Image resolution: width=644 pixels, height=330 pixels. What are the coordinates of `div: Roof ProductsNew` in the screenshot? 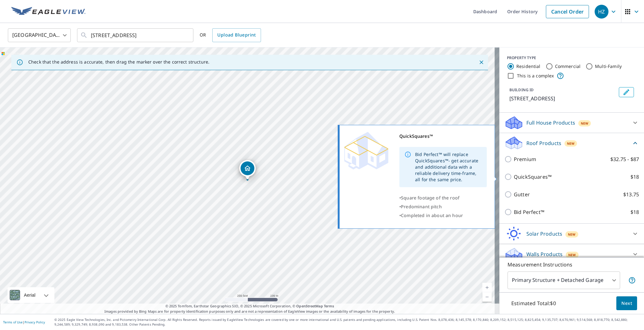 It's located at (572, 143).